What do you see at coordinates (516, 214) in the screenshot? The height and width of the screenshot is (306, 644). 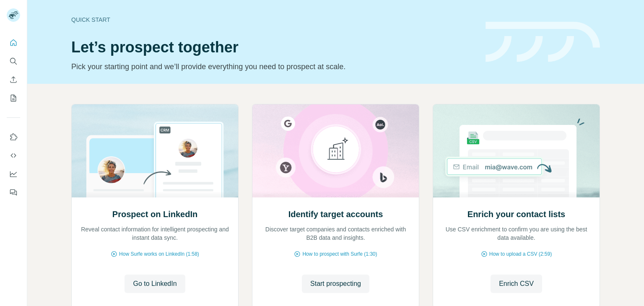 I see `h2: Enrich your contact lists` at bounding box center [516, 214].